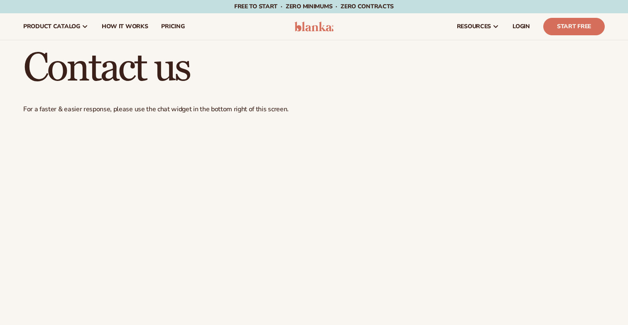  What do you see at coordinates (314, 109) in the screenshot?
I see `p: For a faster & easier response, please use the chat widget in the bottom right of this screen.` at bounding box center [314, 109].